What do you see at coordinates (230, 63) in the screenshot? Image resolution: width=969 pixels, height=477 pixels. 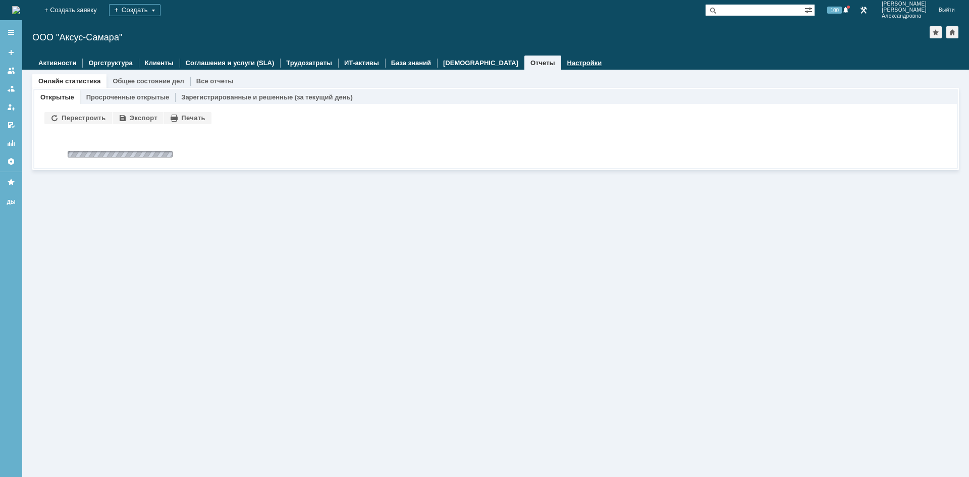 I see `a: Соглашения и услуги (SLA)` at bounding box center [230, 63].